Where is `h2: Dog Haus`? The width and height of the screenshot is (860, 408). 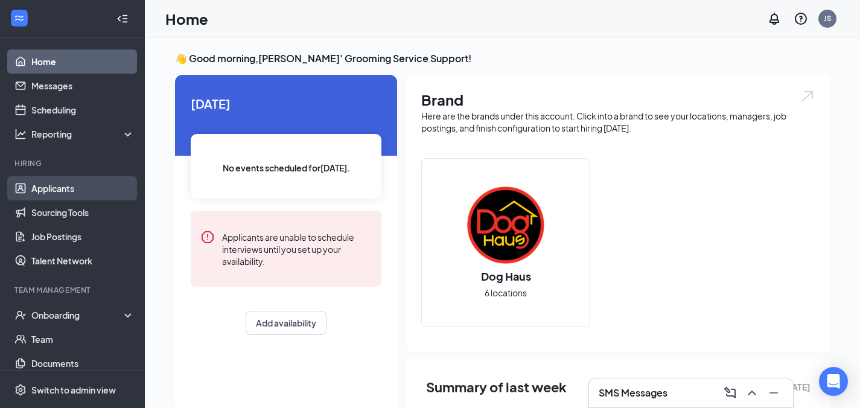 h2: Dog Haus is located at coordinates (506, 276).